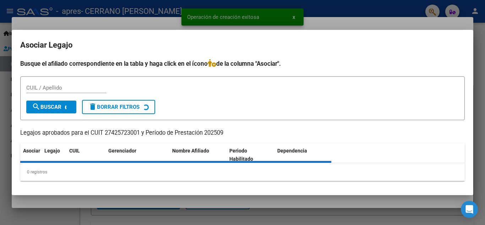  Describe the element at coordinates (241, 154) in the screenshot. I see `span: Periodo Habilitado` at that location.